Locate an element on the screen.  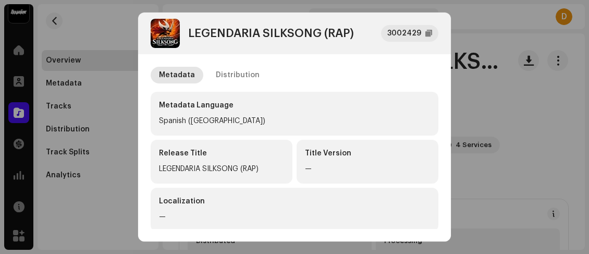
div: Title Version is located at coordinates (367, 153).